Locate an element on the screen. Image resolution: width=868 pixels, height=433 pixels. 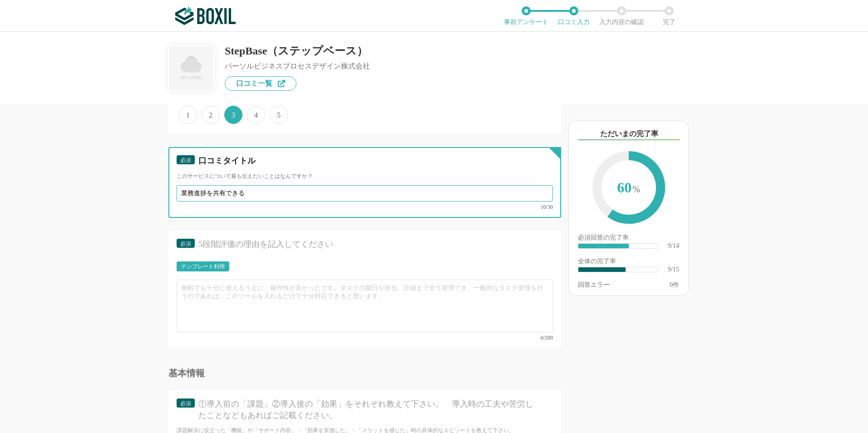
li: 完了 is located at coordinates (669, 16).